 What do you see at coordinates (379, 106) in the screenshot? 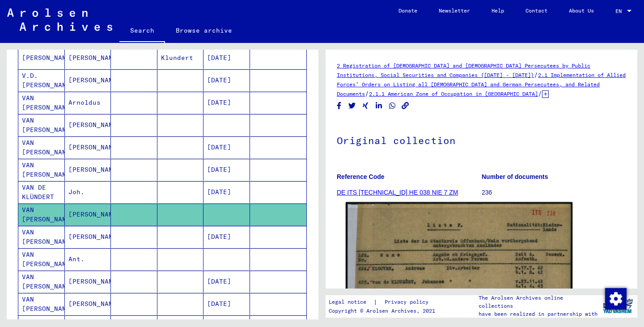
I see `button: Share on LinkedIn` at bounding box center [379, 106].